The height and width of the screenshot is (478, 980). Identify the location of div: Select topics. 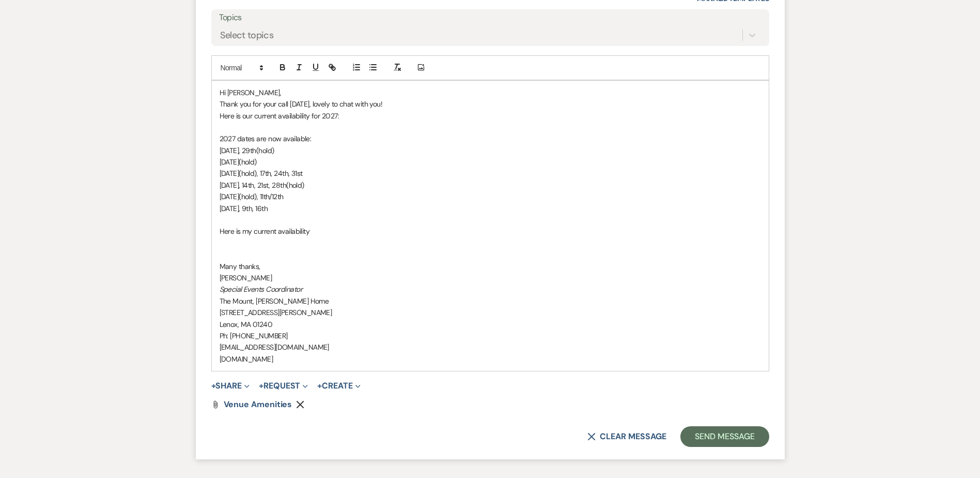
(247, 35).